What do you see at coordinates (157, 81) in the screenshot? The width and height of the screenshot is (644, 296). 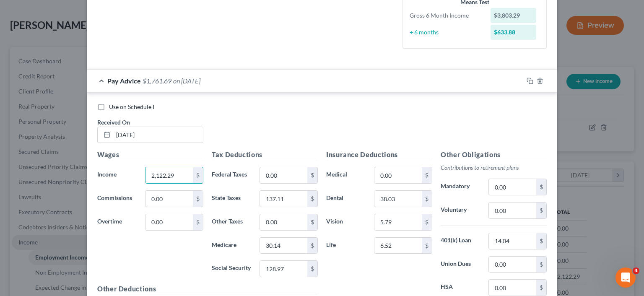 I see `span: $1,761.69` at bounding box center [157, 81].